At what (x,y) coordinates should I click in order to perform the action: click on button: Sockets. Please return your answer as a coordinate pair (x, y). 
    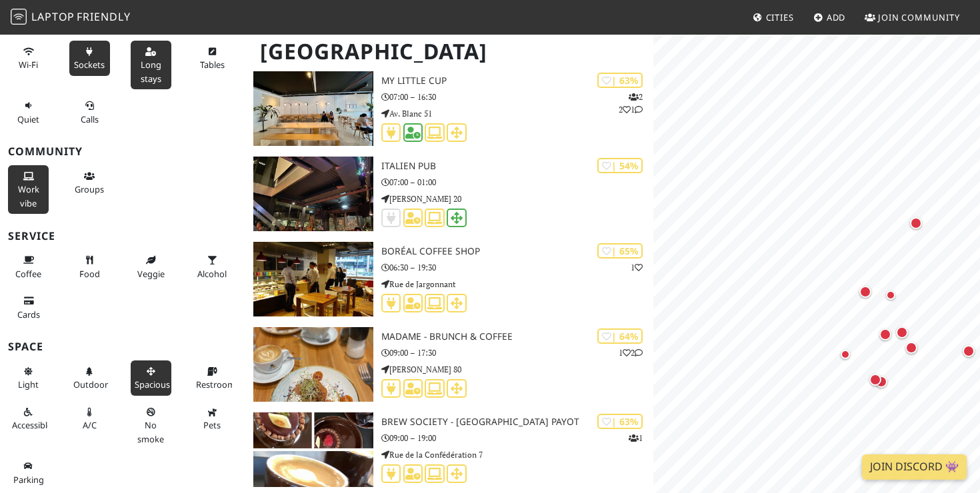
    Looking at the image, I should click on (89, 58).